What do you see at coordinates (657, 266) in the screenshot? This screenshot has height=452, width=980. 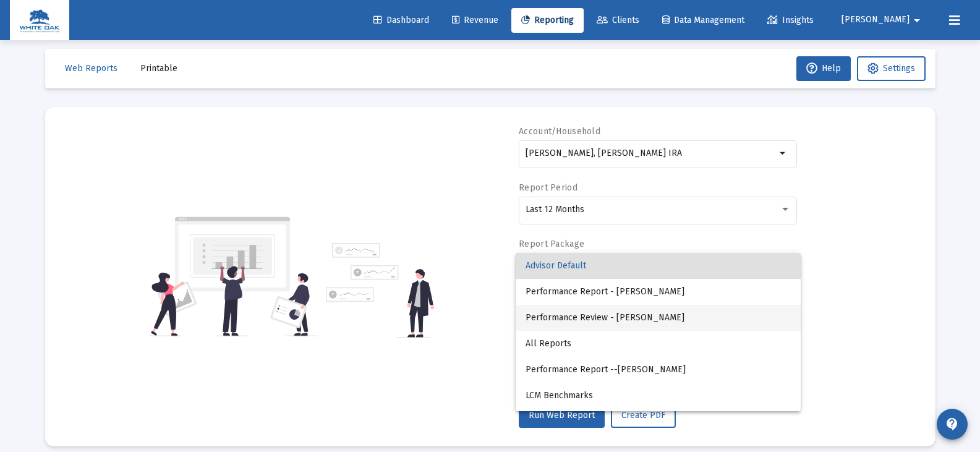 I see `span: Advisor Default` at bounding box center [657, 266].